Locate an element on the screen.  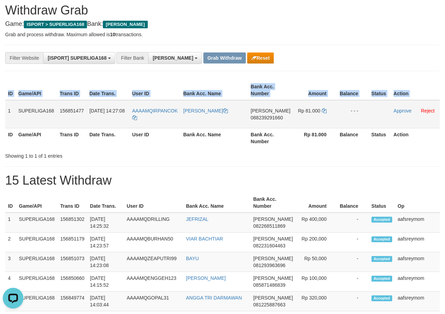
td: Rp 200,000 is located at coordinates (316, 243).